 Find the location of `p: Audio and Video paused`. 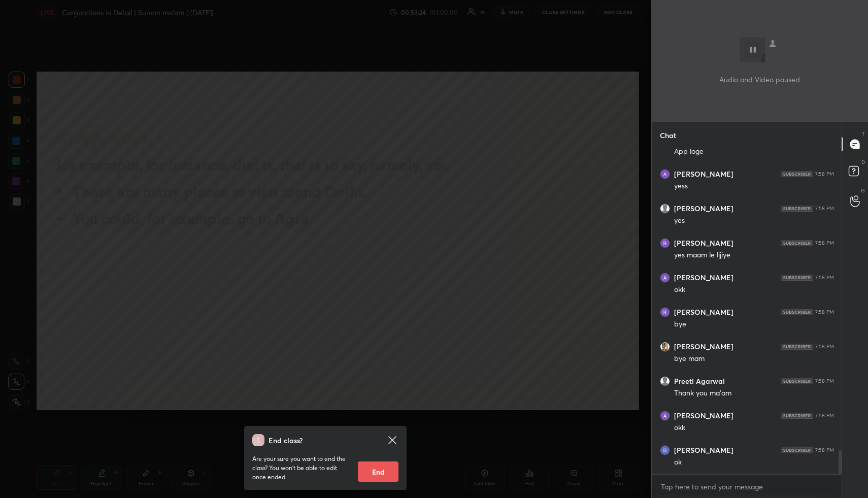

p: Audio and Video paused is located at coordinates (760, 79).